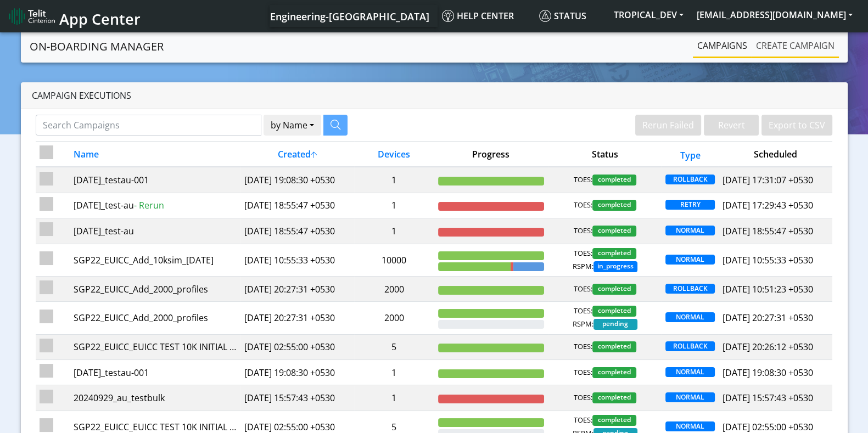 The width and height of the screenshot is (868, 433). I want to click on button: Revert, so click(731, 125).